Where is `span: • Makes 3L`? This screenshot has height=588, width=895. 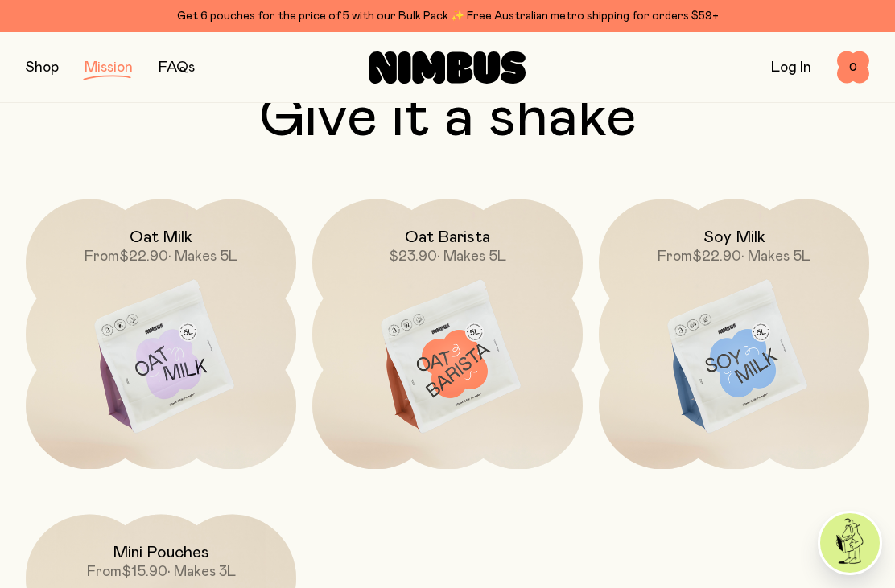
span: • Makes 3L is located at coordinates (201, 572).